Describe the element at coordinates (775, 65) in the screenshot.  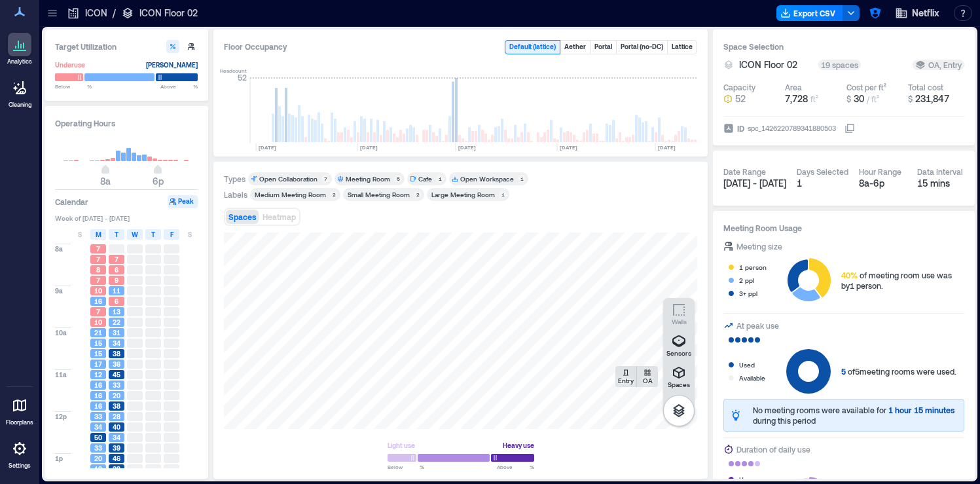
I see `button: ICON Floor 02` at that location.